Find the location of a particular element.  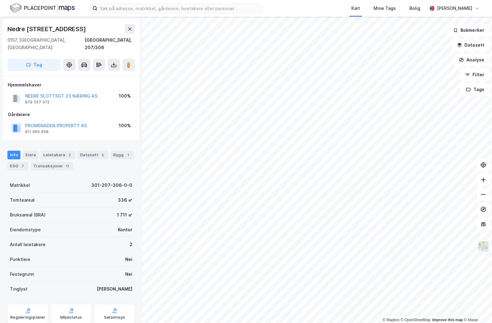

button: Tags is located at coordinates (475, 90).